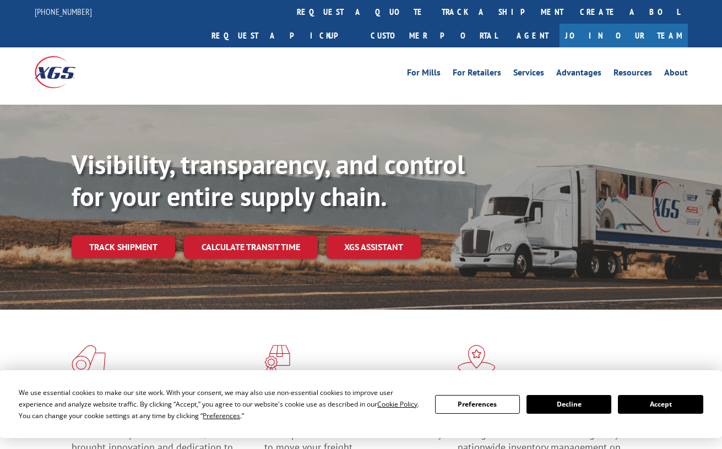 The image size is (722, 449). I want to click on b: Visibility, transparency, and control for your entire supply chain., so click(268, 180).